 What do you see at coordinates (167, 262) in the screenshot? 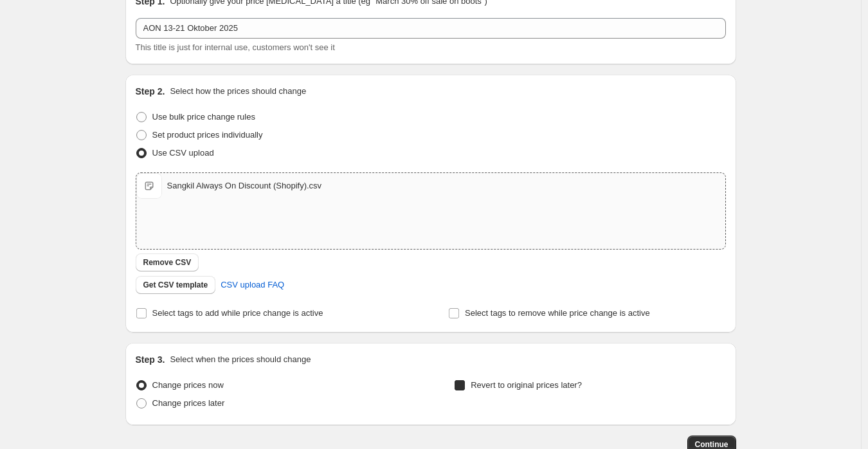
I see `button: Remove CSV` at bounding box center [167, 262].